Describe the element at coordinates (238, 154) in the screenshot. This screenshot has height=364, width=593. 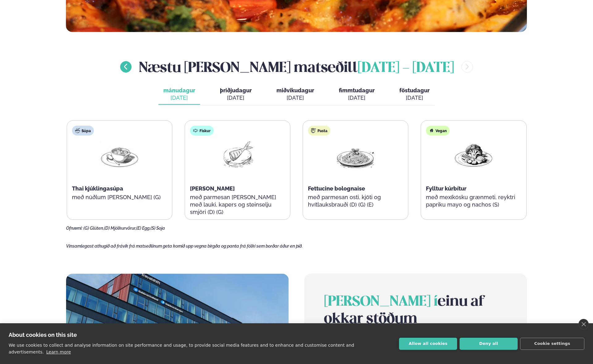
I see `img: Fish.png` at that location.